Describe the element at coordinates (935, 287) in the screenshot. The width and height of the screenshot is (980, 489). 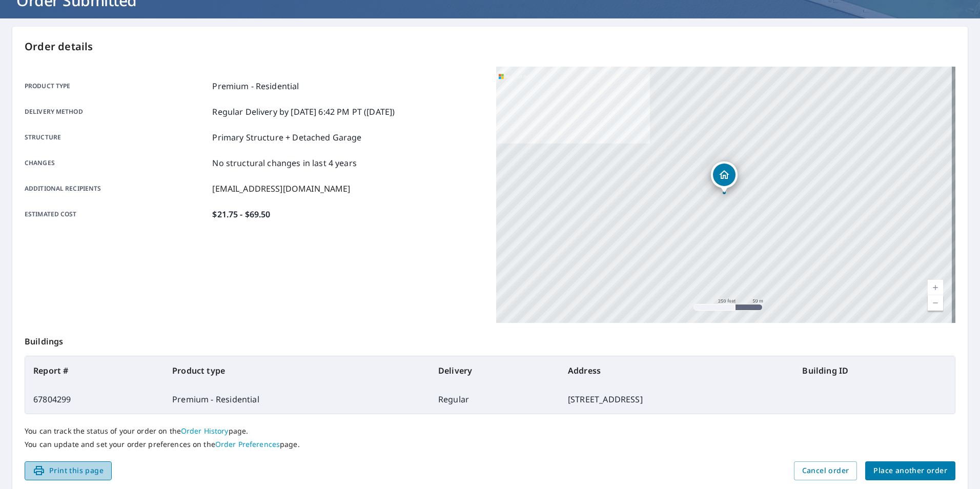
I see `a: Current Level 17, Zoom In` at that location.